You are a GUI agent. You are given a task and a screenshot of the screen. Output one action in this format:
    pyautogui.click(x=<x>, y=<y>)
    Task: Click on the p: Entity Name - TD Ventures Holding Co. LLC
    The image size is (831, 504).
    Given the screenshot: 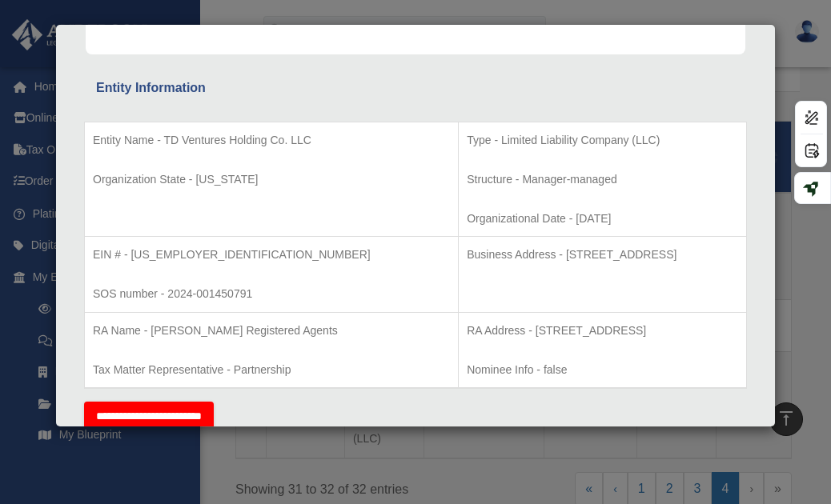 What is the action you would take?
    pyautogui.click(x=271, y=140)
    